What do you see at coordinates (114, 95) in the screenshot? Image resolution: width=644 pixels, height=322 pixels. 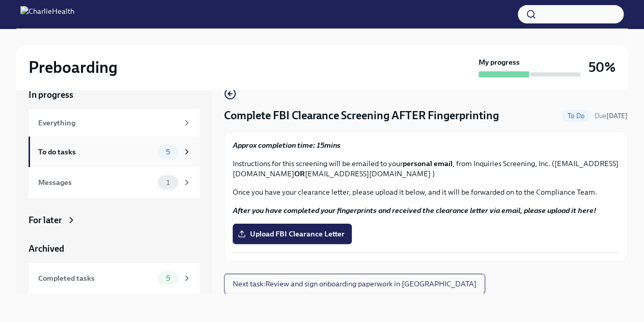 I see `a: In progress` at bounding box center [114, 95].